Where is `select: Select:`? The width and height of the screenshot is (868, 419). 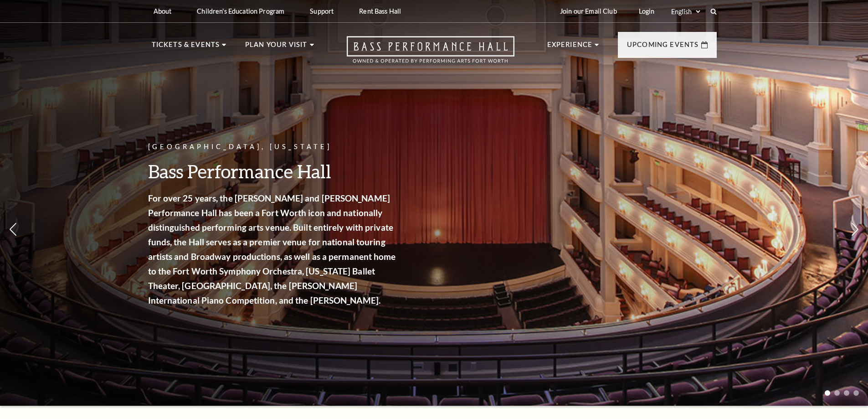 select: Select: is located at coordinates (685, 12).